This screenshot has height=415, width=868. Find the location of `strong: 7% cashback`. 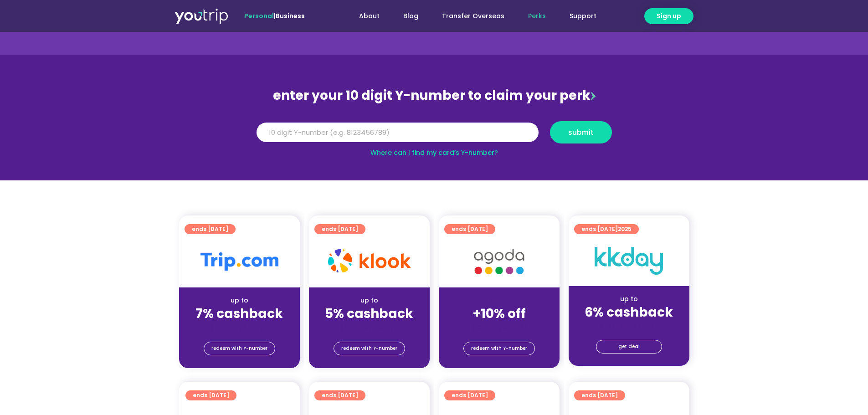

strong: 7% cashback is located at coordinates (239, 313).